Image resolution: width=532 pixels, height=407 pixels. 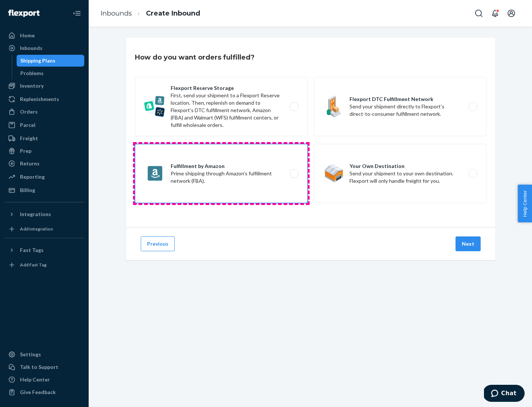 I want to click on div: Inventory, so click(x=32, y=86).